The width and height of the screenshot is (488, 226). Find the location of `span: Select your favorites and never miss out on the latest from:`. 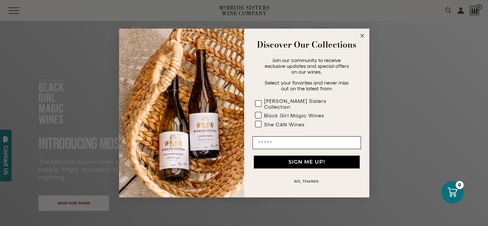

span: Select your favorites and never miss out on the latest from: is located at coordinates (306, 85).